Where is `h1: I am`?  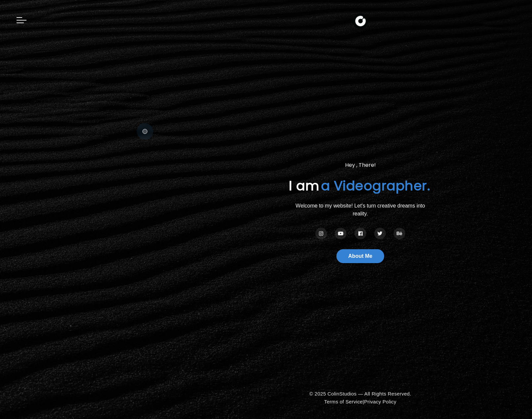 h1: I am is located at coordinates (360, 186).